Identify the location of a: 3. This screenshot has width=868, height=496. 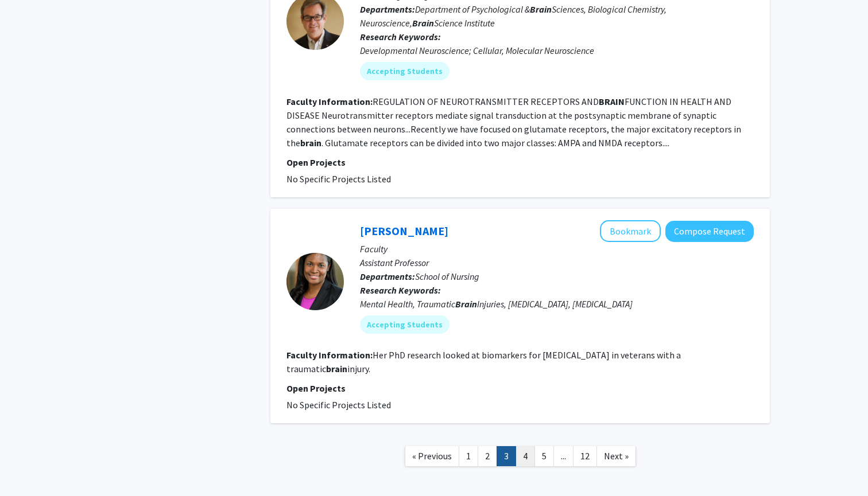
(506, 456).